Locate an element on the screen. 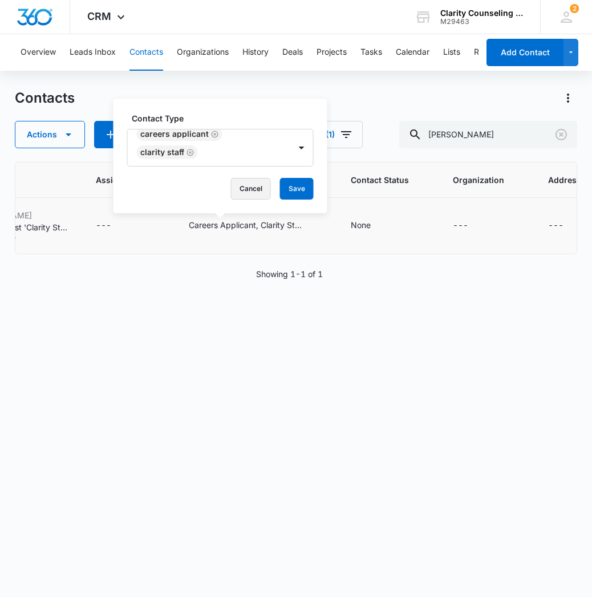  button: Overview is located at coordinates (38, 52).